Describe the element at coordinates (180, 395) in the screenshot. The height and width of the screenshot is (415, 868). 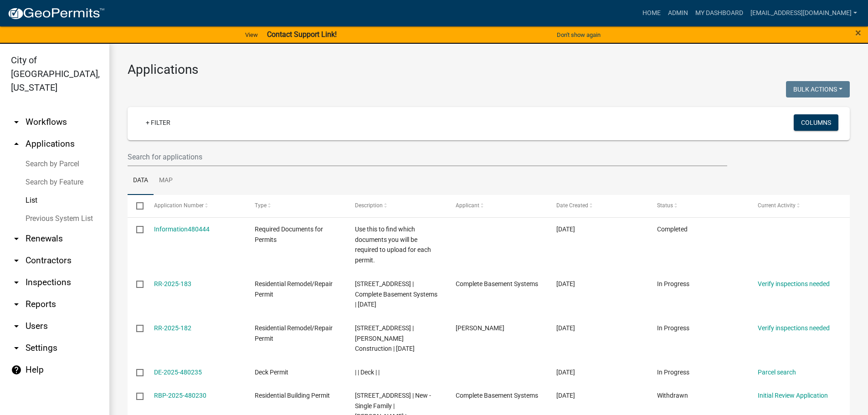
I see `a: RBP-2025-480230` at that location.